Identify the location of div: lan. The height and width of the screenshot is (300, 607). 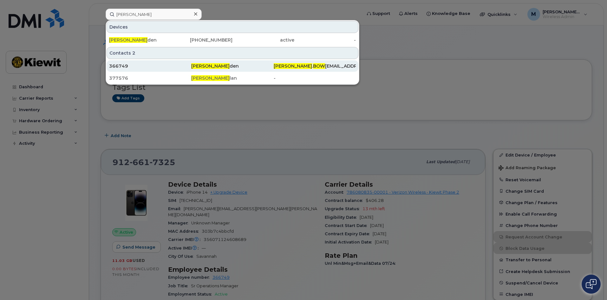
(232, 78).